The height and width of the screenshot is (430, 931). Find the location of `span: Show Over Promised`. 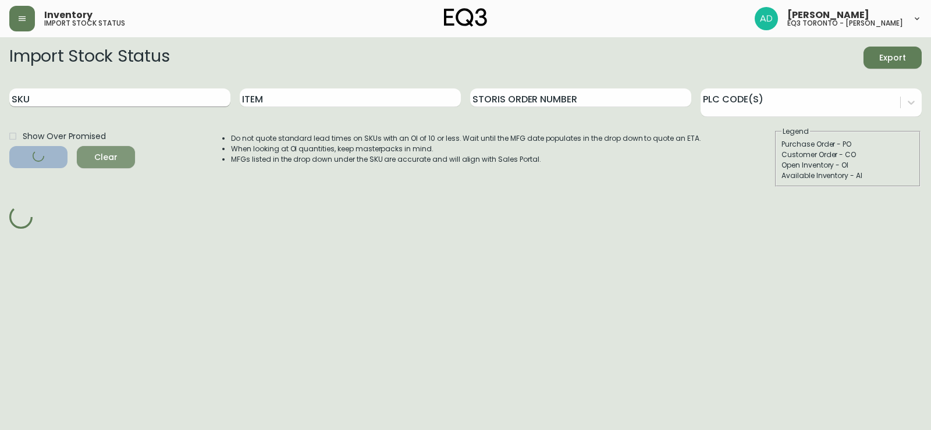

span: Show Over Promised is located at coordinates (64, 136).